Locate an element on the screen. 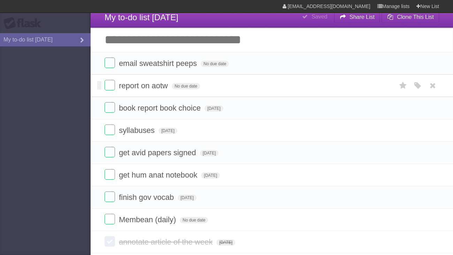 Image resolution: width=453 pixels, height=255 pixels. b: Clone This List is located at coordinates (416, 17).